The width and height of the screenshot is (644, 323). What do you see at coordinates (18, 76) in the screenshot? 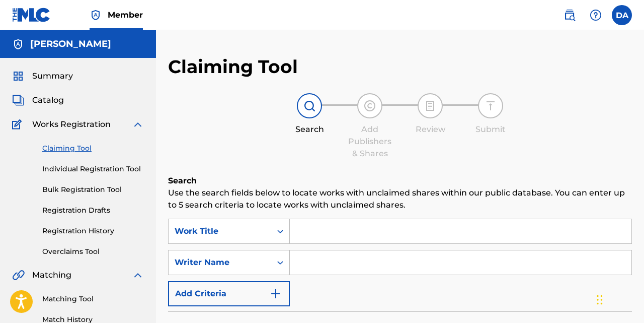
I see `img: Summary` at bounding box center [18, 76].